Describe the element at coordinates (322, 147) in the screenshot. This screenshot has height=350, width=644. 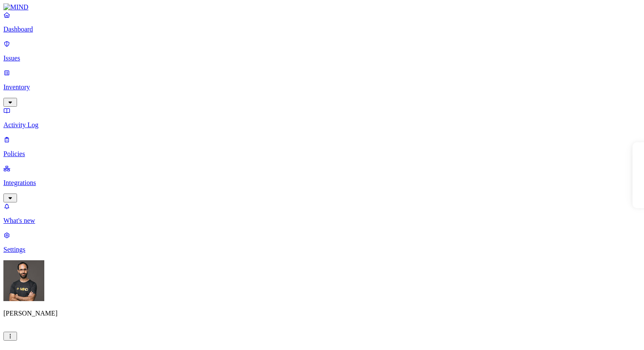
I see `a: Policies` at that location.